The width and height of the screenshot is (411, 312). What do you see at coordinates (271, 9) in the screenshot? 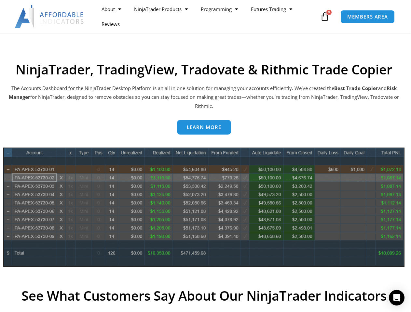
I see `a: Futures Trading` at bounding box center [271, 9].